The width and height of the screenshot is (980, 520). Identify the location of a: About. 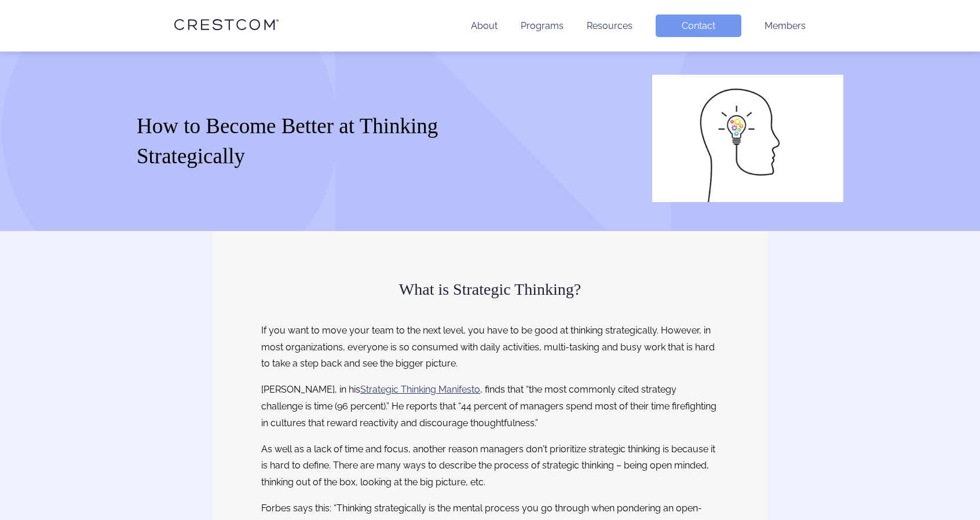
(484, 25).